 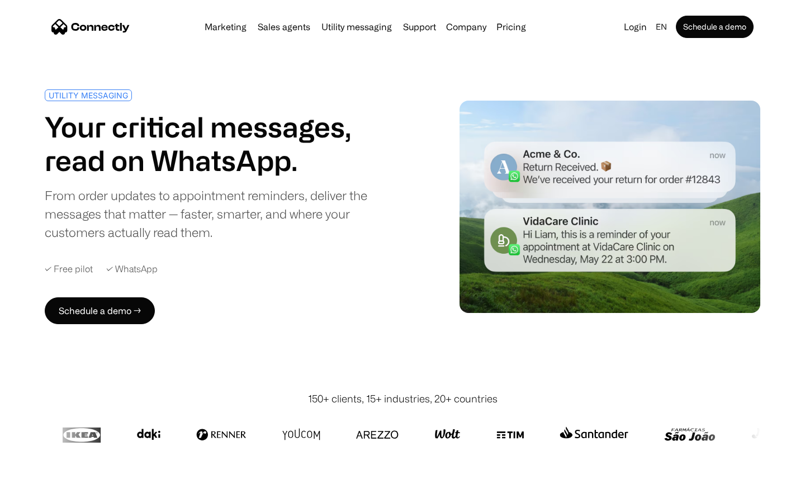 What do you see at coordinates (100, 311) in the screenshot?
I see `a: Schedule a demo →` at bounding box center [100, 311].